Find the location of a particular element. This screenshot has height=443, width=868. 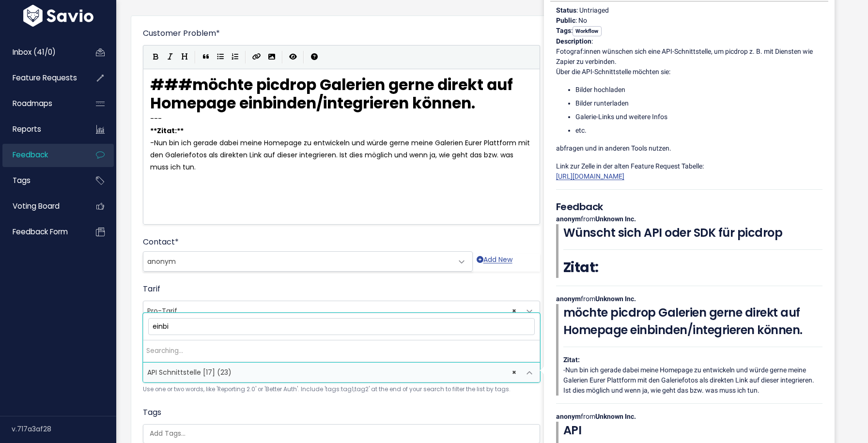

span: Tags is located at coordinates (21, 180).